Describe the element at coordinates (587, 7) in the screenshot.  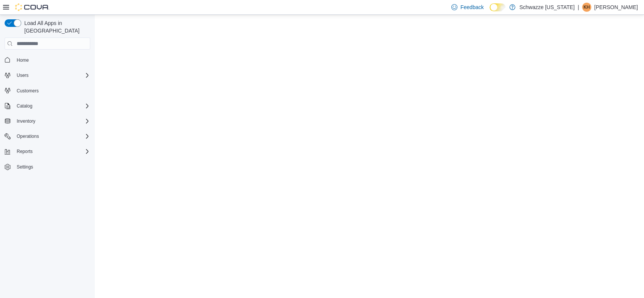
I see `div: Krystal Hernandez` at that location.